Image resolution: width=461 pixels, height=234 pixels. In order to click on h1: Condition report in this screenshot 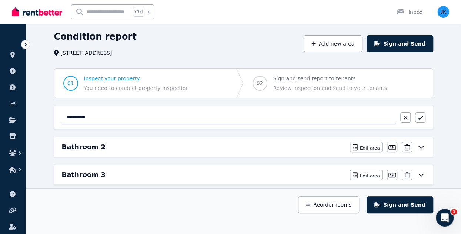, I will do `click(95, 37)`.